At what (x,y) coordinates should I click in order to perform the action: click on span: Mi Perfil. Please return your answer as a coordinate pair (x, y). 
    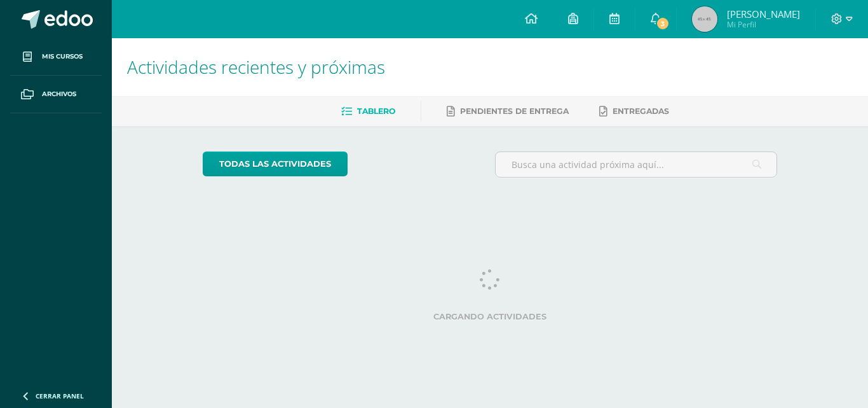
    Looking at the image, I should click on (763, 24).